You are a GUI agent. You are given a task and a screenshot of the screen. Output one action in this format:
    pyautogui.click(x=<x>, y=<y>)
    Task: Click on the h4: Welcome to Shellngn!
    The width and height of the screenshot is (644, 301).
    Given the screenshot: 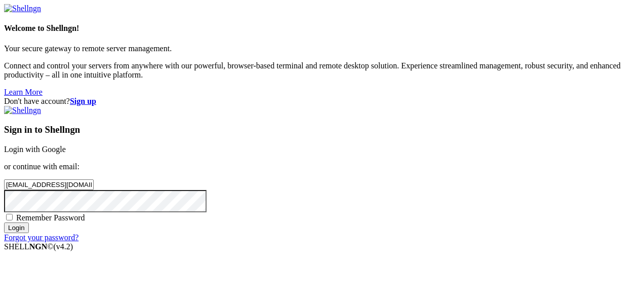 What is the action you would take?
    pyautogui.click(x=322, y=28)
    